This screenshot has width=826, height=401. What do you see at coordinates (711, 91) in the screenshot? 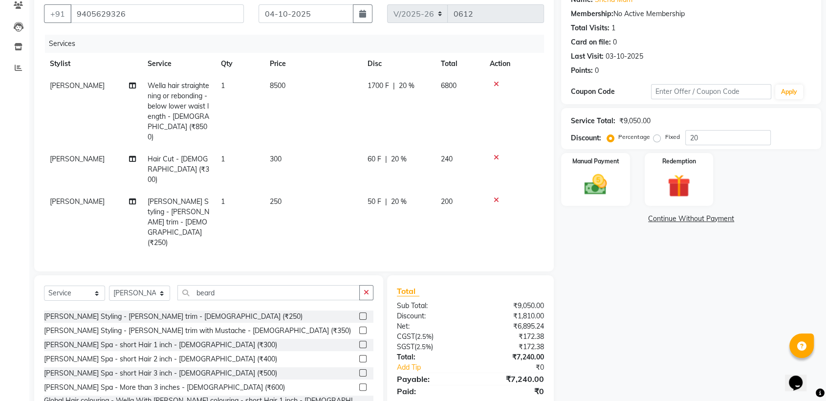
I see `input: Enter Offer / Coupon Code` at bounding box center [711, 91].